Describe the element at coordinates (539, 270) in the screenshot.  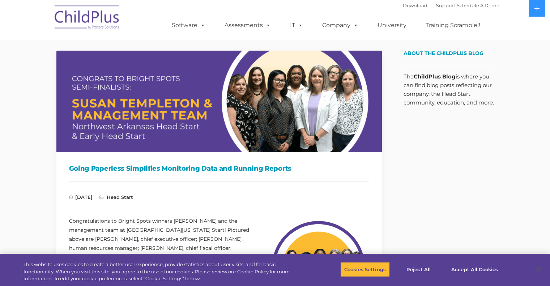
I see `button: Close` at that location.